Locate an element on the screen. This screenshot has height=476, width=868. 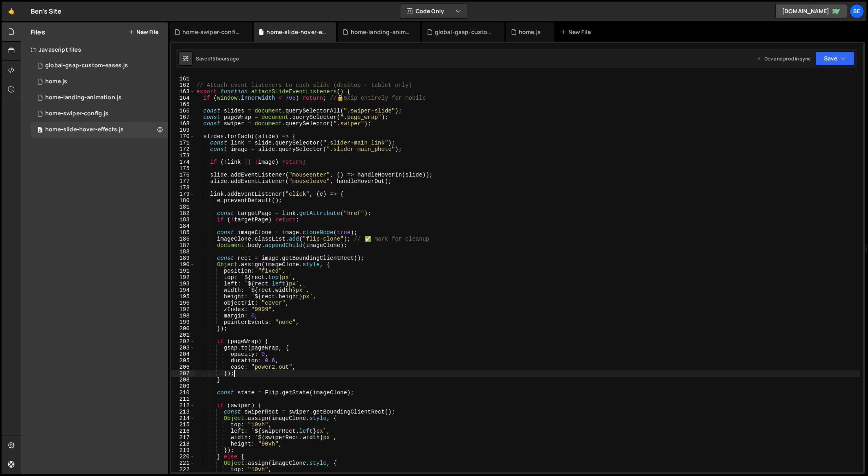
div: Dev and prod in sync is located at coordinates (784, 58).